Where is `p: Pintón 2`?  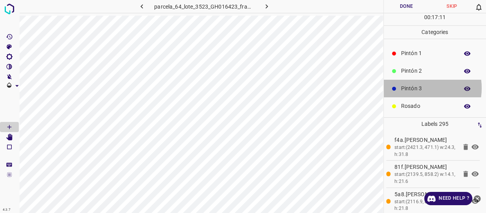 p: Pintón 2 is located at coordinates (428, 71).